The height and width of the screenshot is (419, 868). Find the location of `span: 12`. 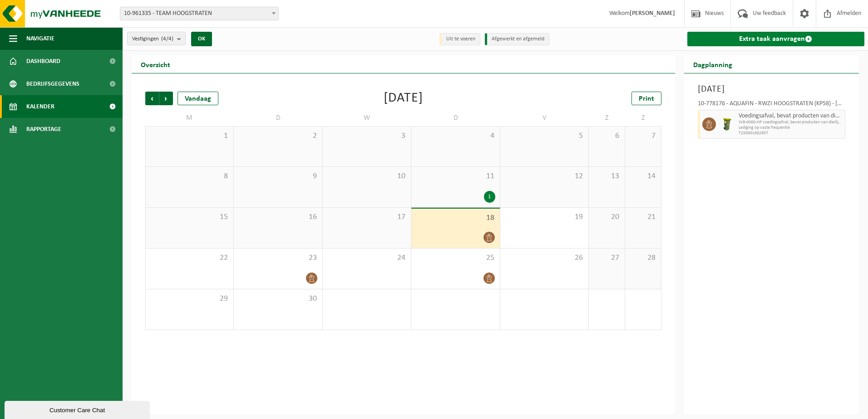

span: 12 is located at coordinates (545, 177).